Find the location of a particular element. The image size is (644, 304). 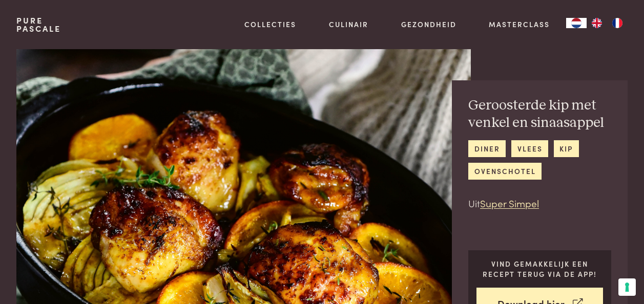

aside: Language selected: Nederlands is located at coordinates (597, 23).